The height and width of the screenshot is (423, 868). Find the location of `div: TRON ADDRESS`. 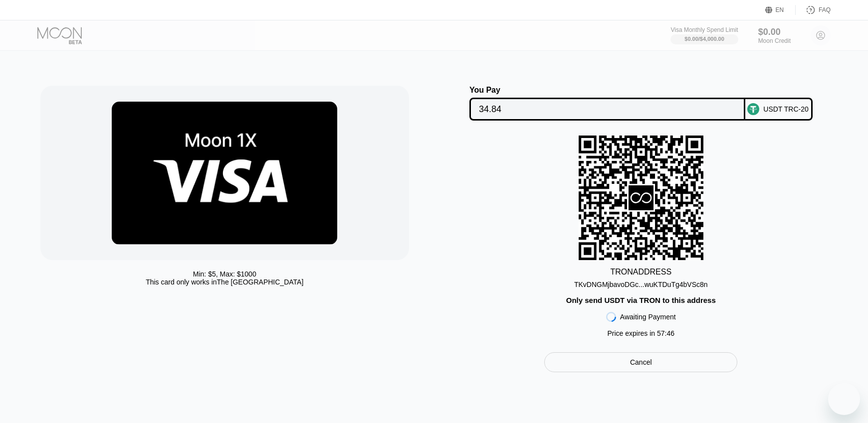

div: TRON ADDRESS is located at coordinates (641, 272).